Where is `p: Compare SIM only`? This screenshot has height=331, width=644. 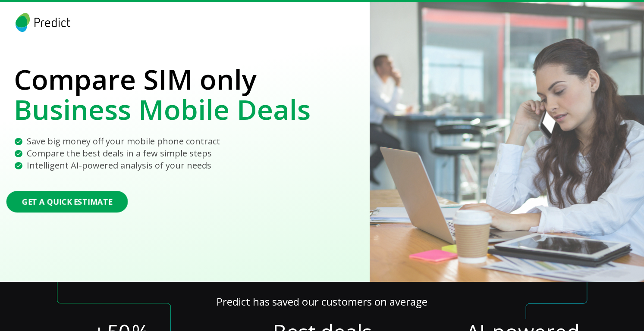
p: Compare SIM only is located at coordinates (163, 79).